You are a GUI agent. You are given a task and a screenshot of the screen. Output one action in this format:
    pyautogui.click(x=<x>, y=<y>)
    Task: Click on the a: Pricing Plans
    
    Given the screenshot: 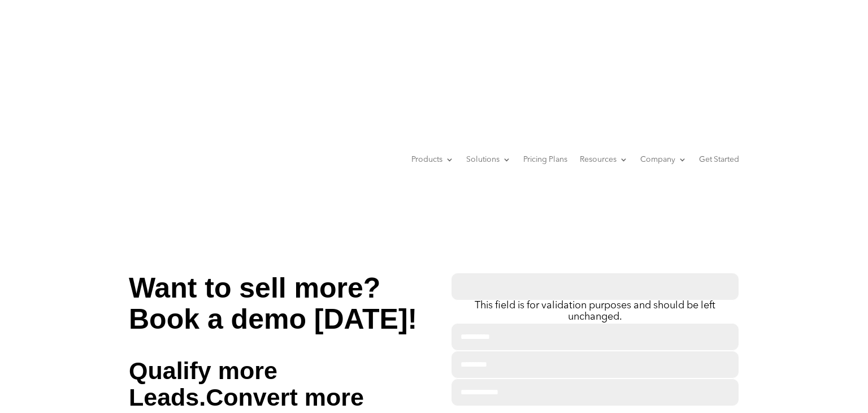 What is the action you would take?
    pyautogui.click(x=545, y=159)
    